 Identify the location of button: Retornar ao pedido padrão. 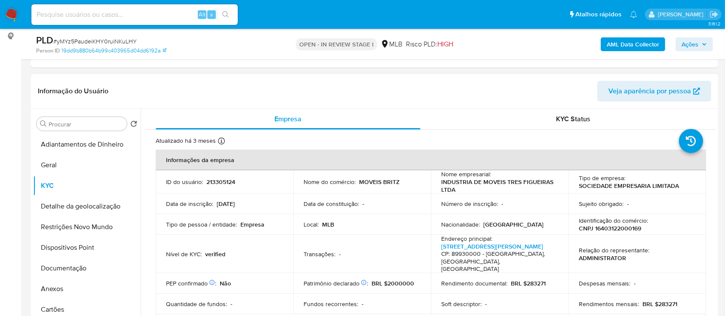
(134, 125).